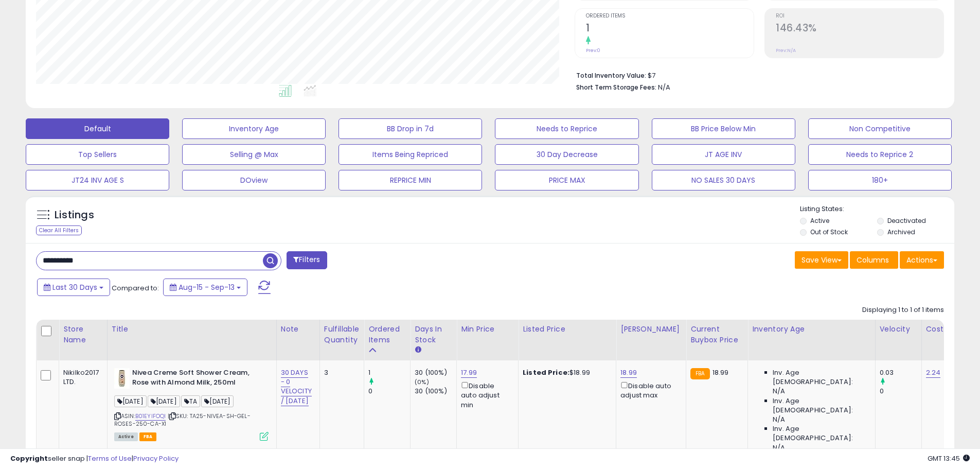  Describe the element at coordinates (410, 129) in the screenshot. I see `button: BB Drop in 7d` at that location.